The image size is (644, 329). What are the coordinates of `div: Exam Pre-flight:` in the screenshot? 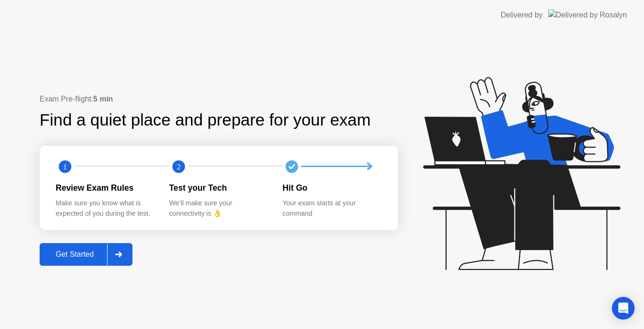 It's located at (219, 99).